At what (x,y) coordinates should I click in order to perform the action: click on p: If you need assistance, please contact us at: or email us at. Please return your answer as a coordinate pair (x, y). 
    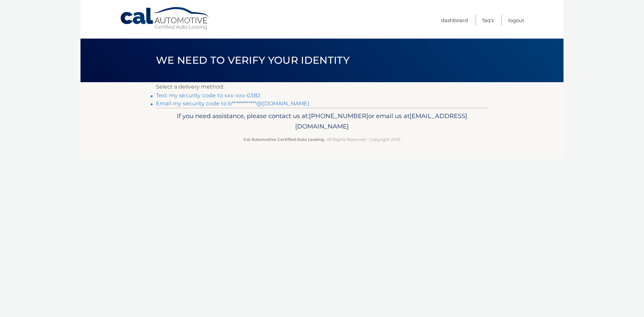
    Looking at the image, I should click on (322, 121).